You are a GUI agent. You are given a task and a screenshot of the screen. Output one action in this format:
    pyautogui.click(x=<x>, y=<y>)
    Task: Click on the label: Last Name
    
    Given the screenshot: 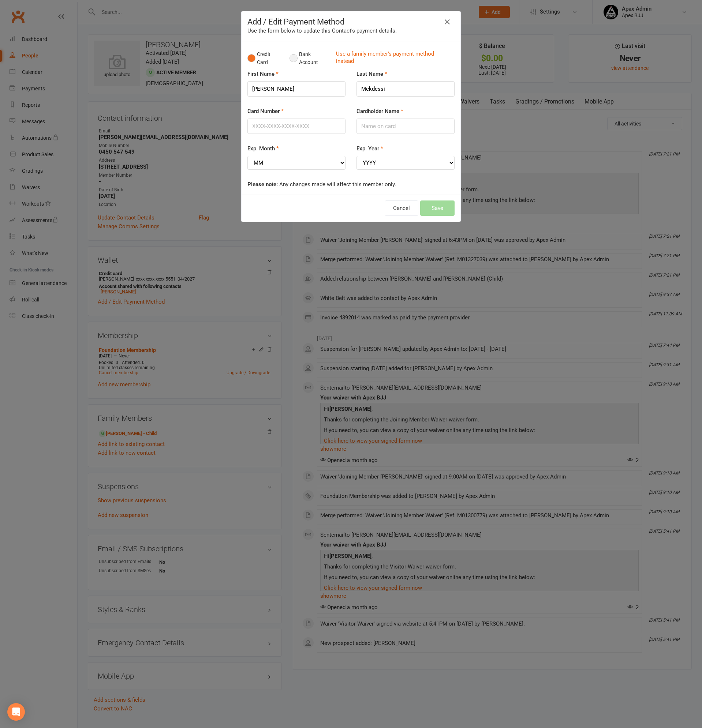 What is the action you would take?
    pyautogui.click(x=372, y=73)
    